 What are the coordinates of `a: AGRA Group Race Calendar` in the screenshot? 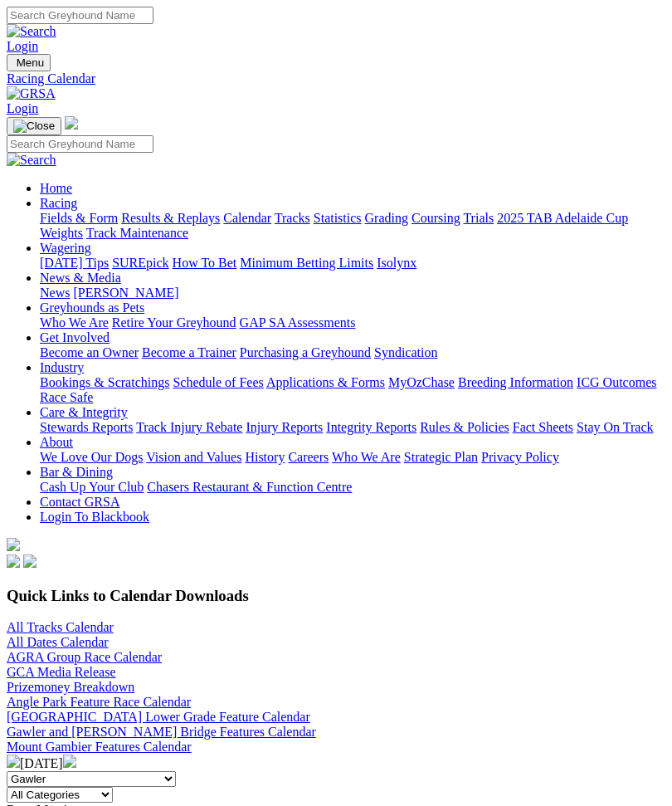 It's located at (84, 657).